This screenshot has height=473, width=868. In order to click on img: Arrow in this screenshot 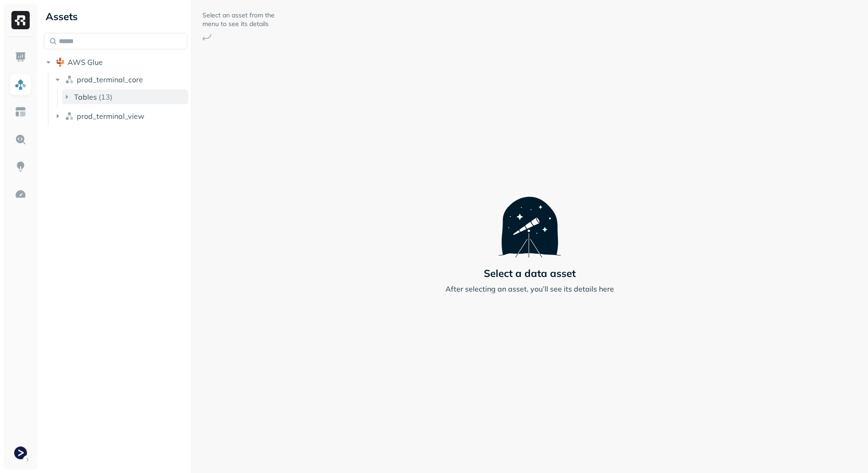, I will do `click(207, 37)`.